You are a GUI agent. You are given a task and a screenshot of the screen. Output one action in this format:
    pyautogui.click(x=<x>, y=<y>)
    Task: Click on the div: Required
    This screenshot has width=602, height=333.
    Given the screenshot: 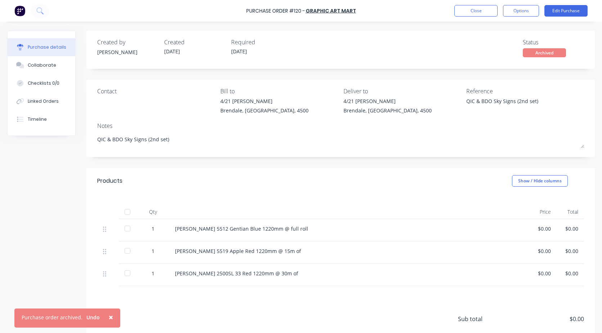 What is the action you would take?
    pyautogui.click(x=262, y=42)
    